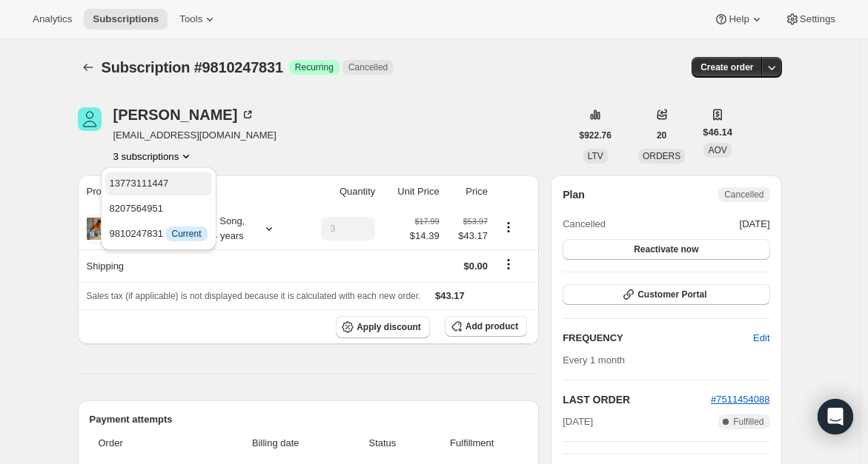 This screenshot has width=868, height=464. What do you see at coordinates (740, 400) in the screenshot?
I see `button: #7511454088` at bounding box center [740, 400].